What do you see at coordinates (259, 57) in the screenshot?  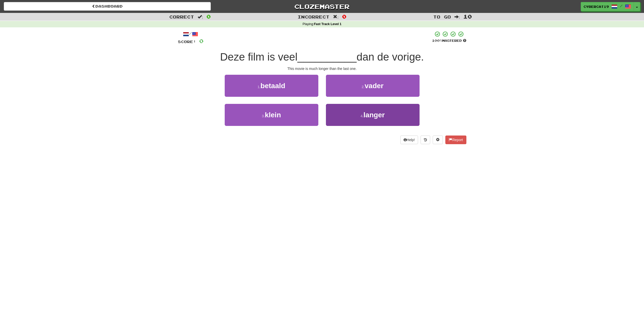 I see `span: Deze film is veel` at bounding box center [259, 57].